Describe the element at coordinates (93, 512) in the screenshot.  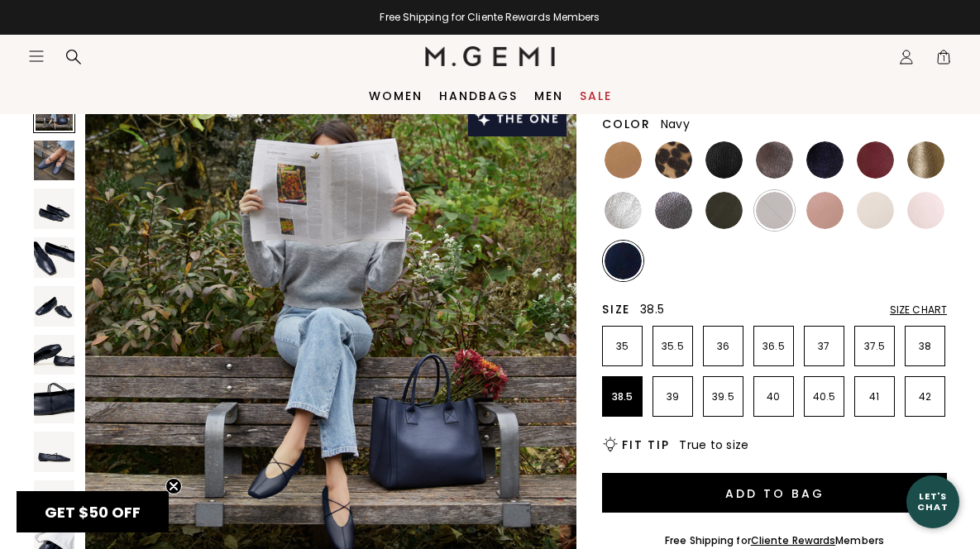
I see `span: GET $50 OFF` at that location.